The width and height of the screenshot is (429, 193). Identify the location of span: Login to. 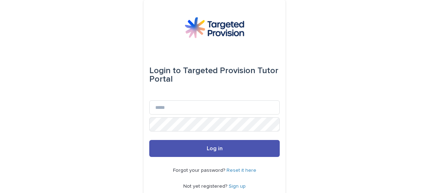
(165, 71).